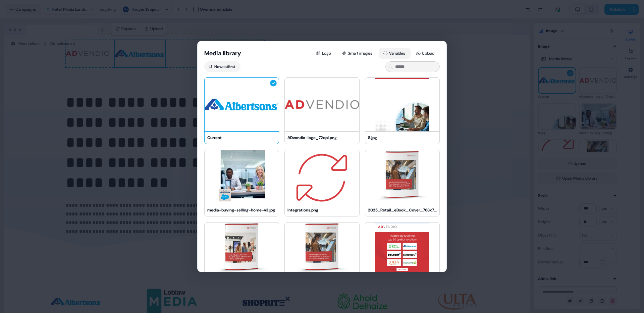 The image size is (644, 313). Describe the element at coordinates (425, 54) in the screenshot. I see `button: Upload` at that location.